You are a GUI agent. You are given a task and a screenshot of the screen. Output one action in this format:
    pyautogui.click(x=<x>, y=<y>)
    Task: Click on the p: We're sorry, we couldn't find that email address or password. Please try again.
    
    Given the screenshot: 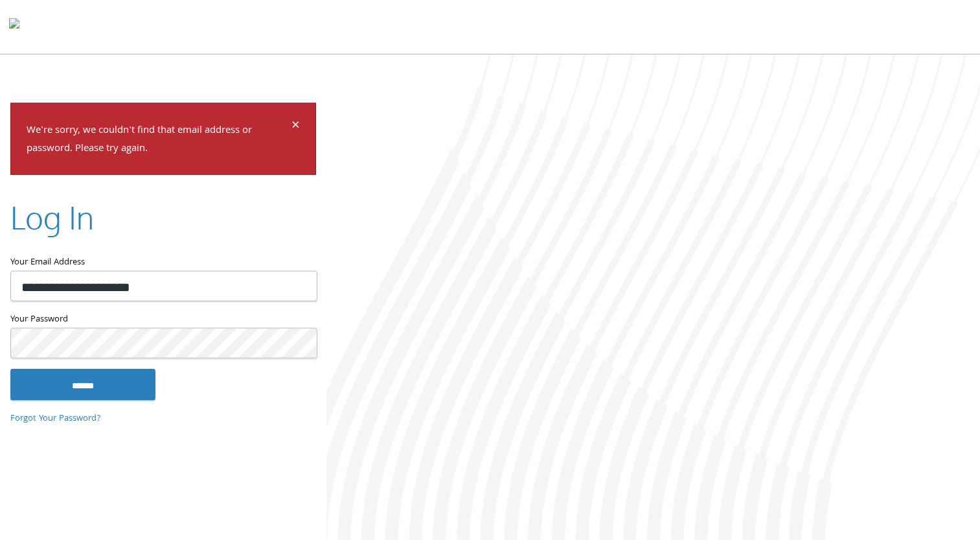 What is the action you would take?
    pyautogui.click(x=158, y=140)
    